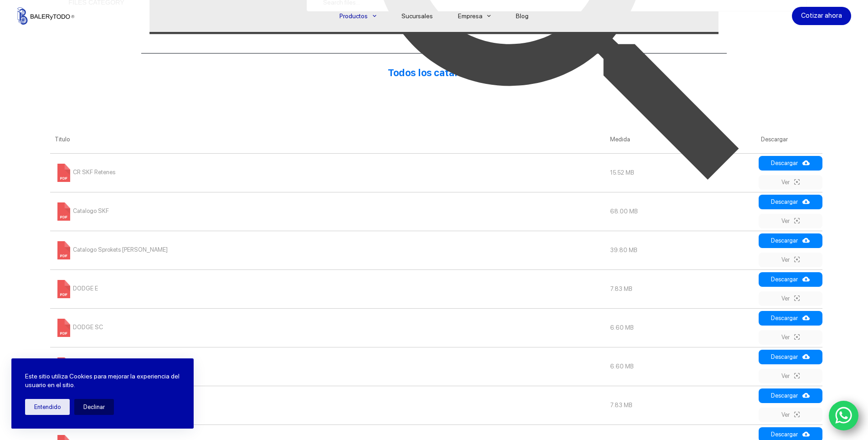 This screenshot has height=440, width=868. Describe the element at coordinates (328, 139) in the screenshot. I see `th: Titulo` at that location.